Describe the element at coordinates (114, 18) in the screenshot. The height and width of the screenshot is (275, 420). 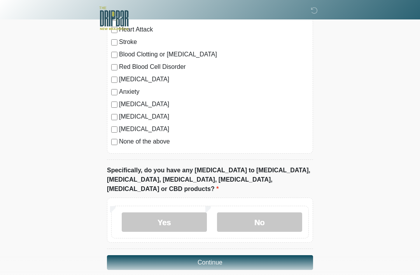
I see `img: The DRIPBaR - New Braunfels Logo` at that location.